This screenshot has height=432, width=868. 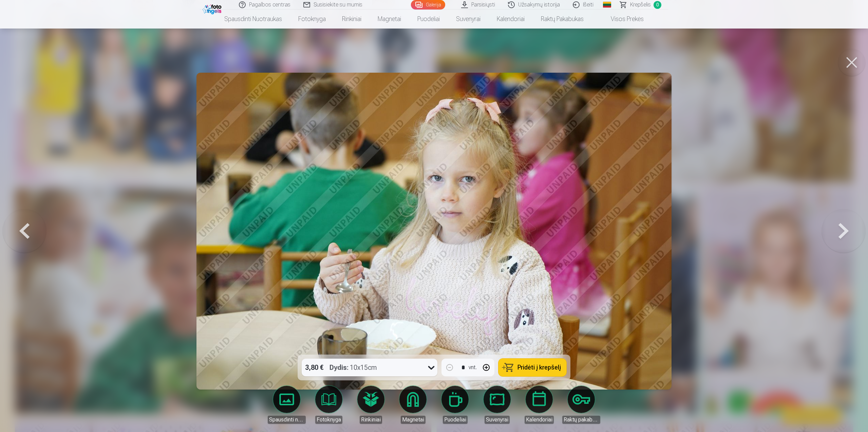 I want to click on div: vnt., so click(x=473, y=367).